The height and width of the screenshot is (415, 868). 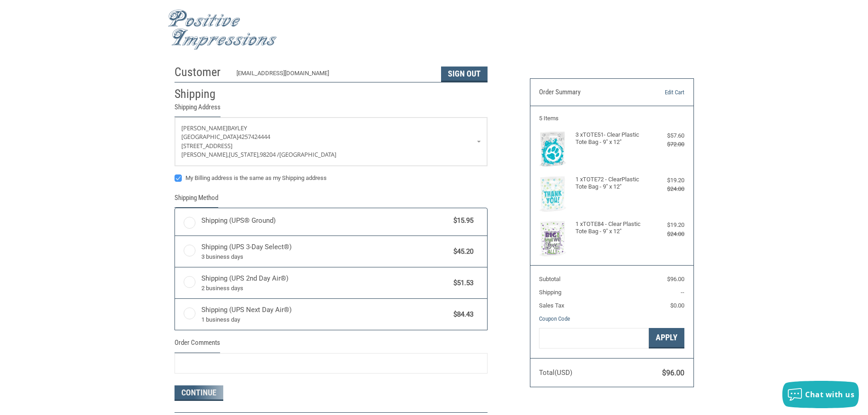 What do you see at coordinates (611, 183) in the screenshot?
I see `h4: 1 x TOTE72 - ClearPlastic Tote Bag - 9" x 12"` at bounding box center [611, 183].